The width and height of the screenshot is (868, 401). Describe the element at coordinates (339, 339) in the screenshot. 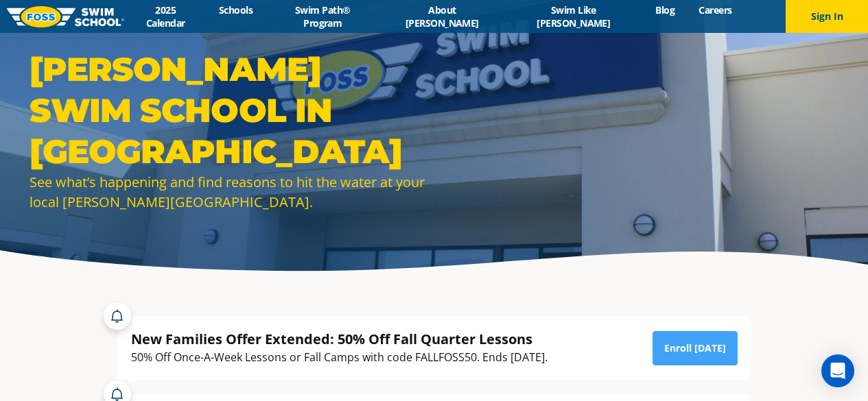

I see `div: New Families Offer Extended: 50% Off Fall Quarter Lessons` at that location.